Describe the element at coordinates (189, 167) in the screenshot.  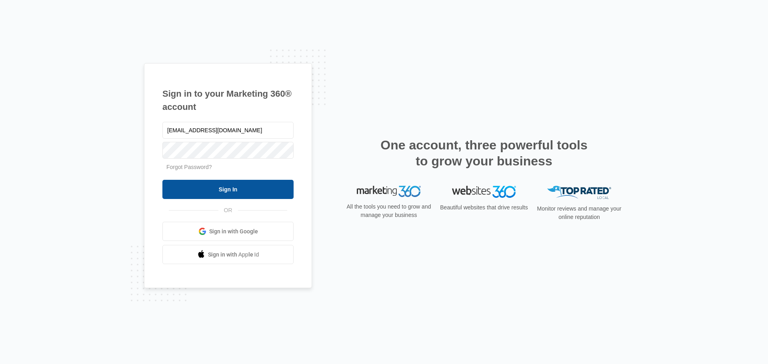
I see `a: Forgot Password?` at that location.